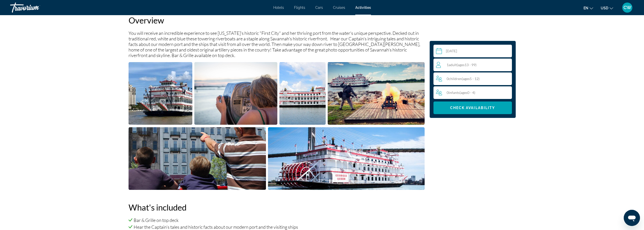 The width and height of the screenshot is (644, 230). What do you see at coordinates (628, 8) in the screenshot?
I see `span: CW` at bounding box center [628, 8].